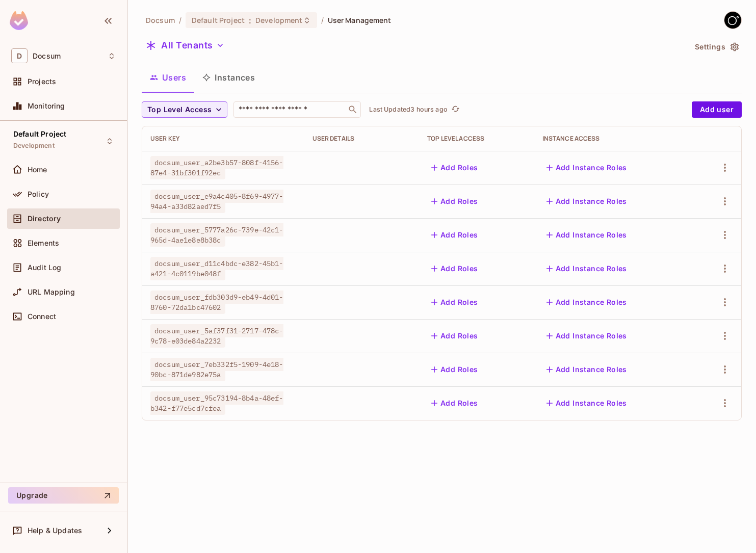 The width and height of the screenshot is (756, 553). What do you see at coordinates (42, 82) in the screenshot?
I see `span: Projects` at bounding box center [42, 82].